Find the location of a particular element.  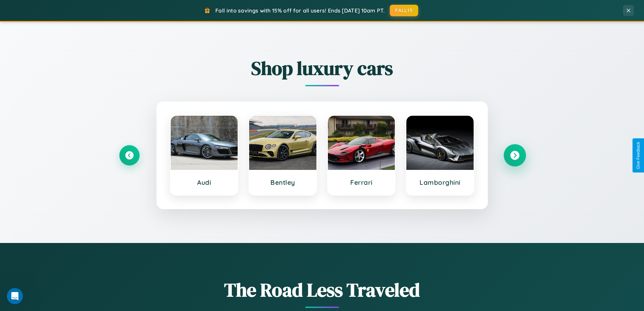

h1: The Road Less Traveled is located at coordinates (322, 290).